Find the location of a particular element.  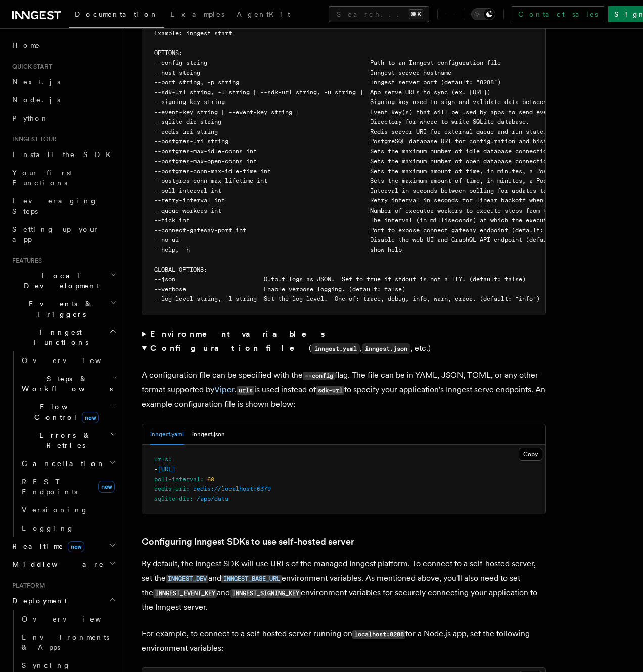

strong: Environment variables is located at coordinates (238, 334).